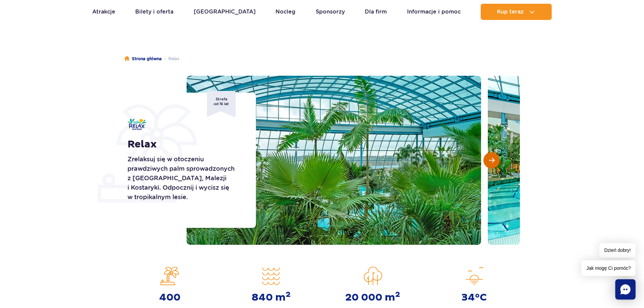 The height and width of the screenshot is (308, 644). Describe the element at coordinates (474, 297) in the screenshot. I see `strong: 34°C` at that location.